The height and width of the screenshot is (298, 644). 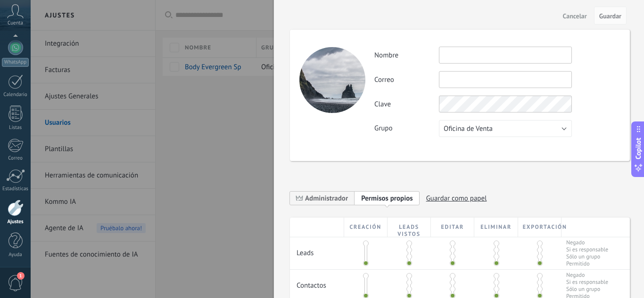 I want to click on button: Cancelar, so click(x=574, y=15).